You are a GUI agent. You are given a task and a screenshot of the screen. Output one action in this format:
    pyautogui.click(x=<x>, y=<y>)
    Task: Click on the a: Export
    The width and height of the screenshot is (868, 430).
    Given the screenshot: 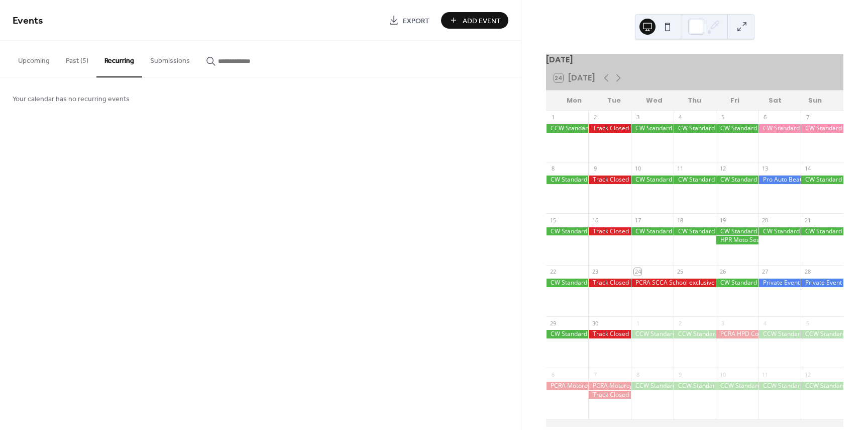 What is the action you would take?
    pyautogui.click(x=409, y=20)
    